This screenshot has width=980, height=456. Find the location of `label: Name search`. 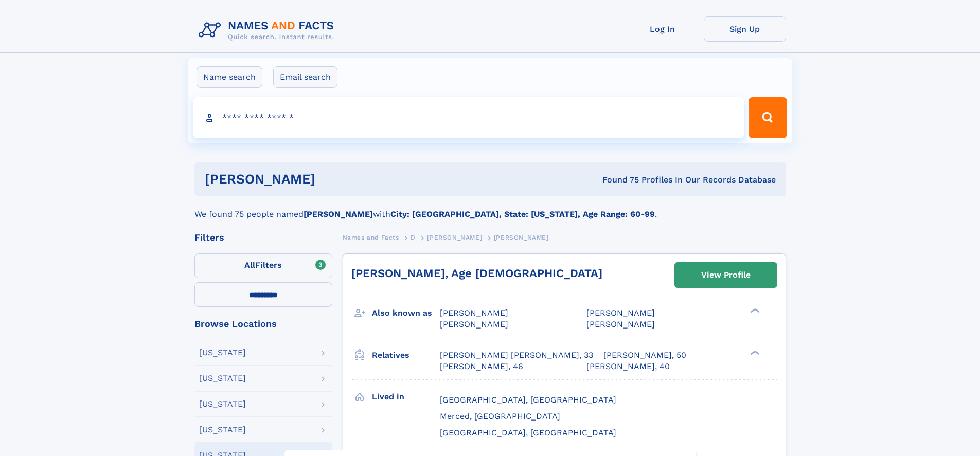

label: Name search is located at coordinates (230, 77).